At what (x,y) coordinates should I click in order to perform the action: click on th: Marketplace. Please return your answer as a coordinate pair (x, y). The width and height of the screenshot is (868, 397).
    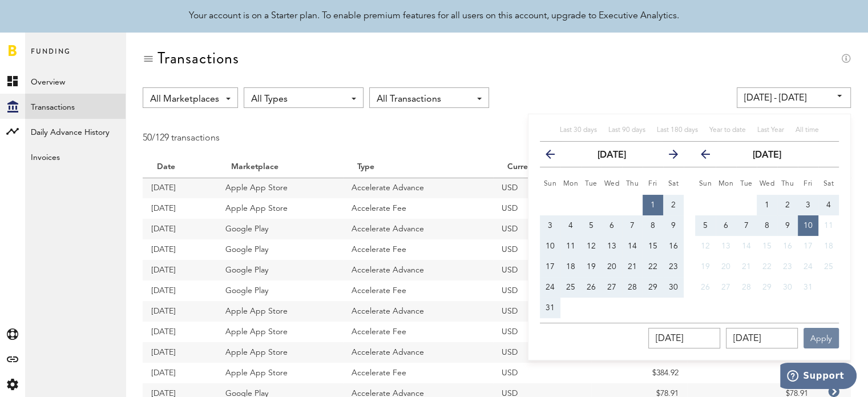
    Looking at the image, I should click on (279, 167).